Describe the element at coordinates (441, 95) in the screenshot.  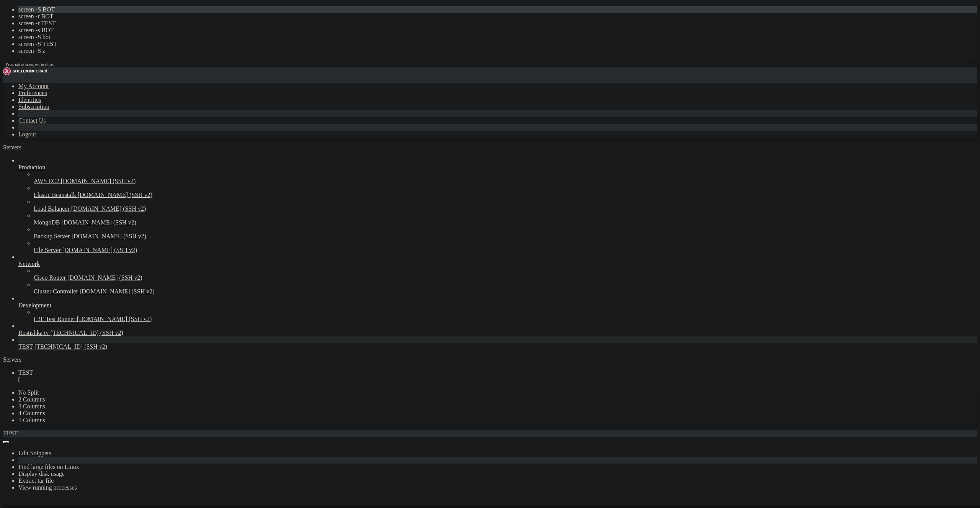
I see `x-row: /etc/nginx/fastpanel2-available` at that location.